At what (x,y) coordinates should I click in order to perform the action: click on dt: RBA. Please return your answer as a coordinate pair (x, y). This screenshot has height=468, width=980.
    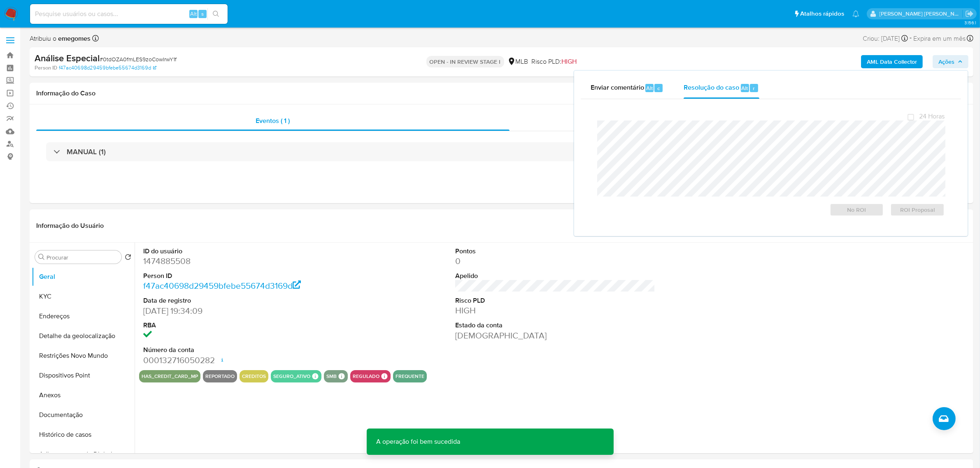
    Looking at the image, I should click on (243, 325).